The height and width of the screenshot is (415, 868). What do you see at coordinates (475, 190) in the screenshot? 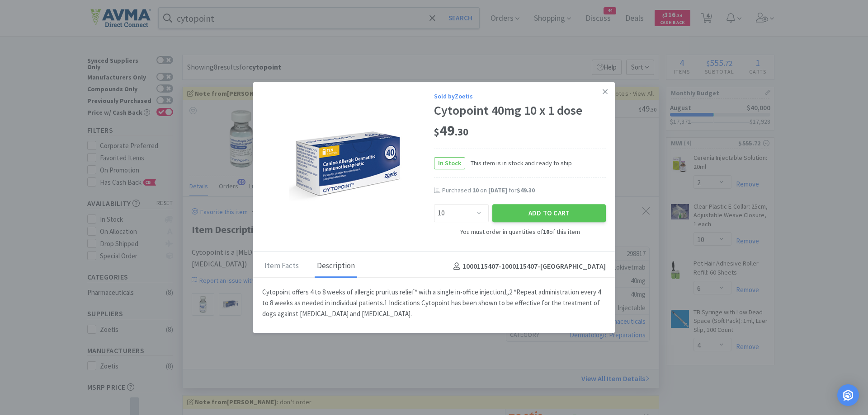
I see `span: 10` at bounding box center [475, 190].